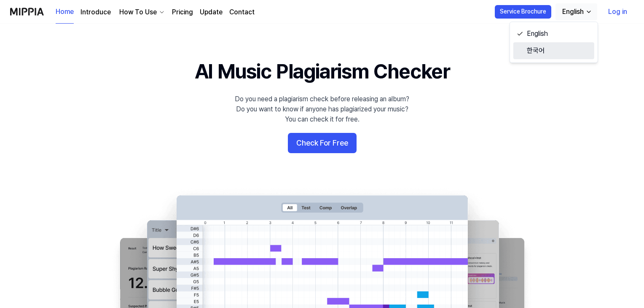  I want to click on a: Home, so click(65, 12).